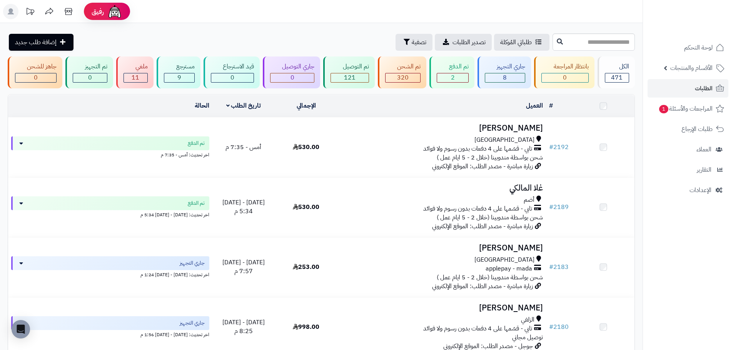 The height and width of the screenshot is (350, 733). What do you see at coordinates (441, 188) in the screenshot?
I see `h3: غلا المالكي` at bounding box center [441, 188].